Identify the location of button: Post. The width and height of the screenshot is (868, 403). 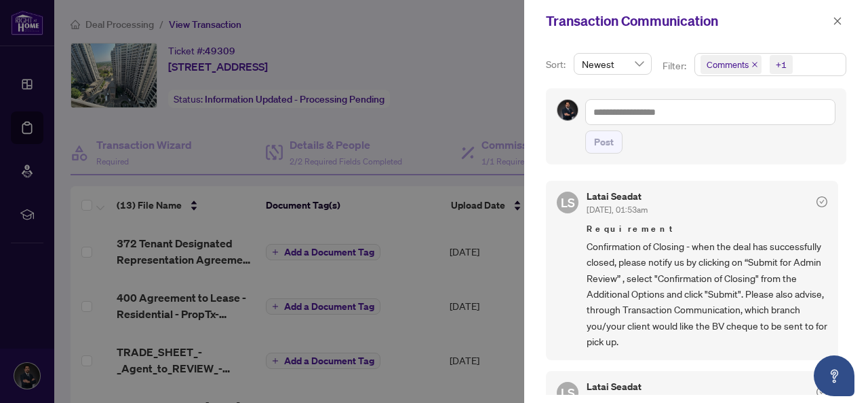
(604, 142).